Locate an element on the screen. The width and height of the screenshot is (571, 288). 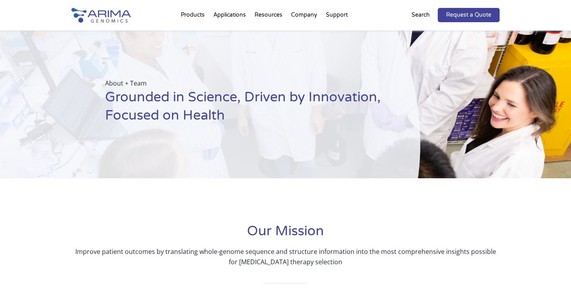
p: Search is located at coordinates (421, 15).